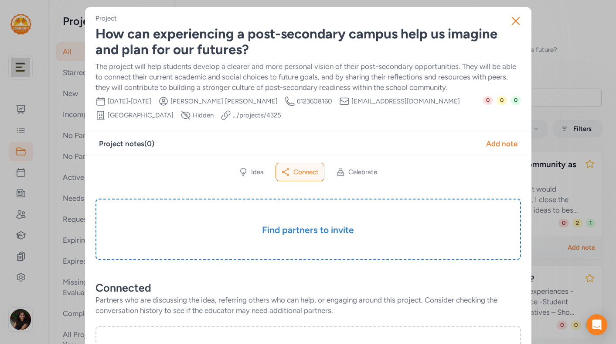  What do you see at coordinates (308, 230) in the screenshot?
I see `h3: Find partners to invite` at bounding box center [308, 230].